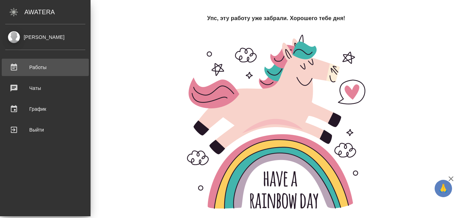  I want to click on a: Чаты, so click(45, 88).